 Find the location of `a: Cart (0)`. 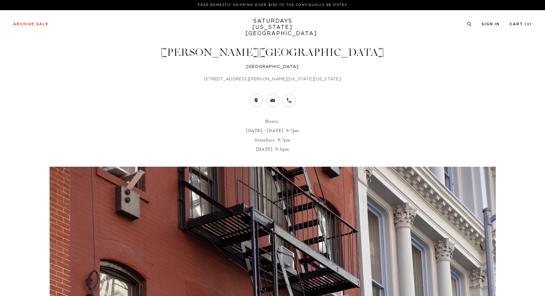

a: Cart (0) is located at coordinates (520, 24).